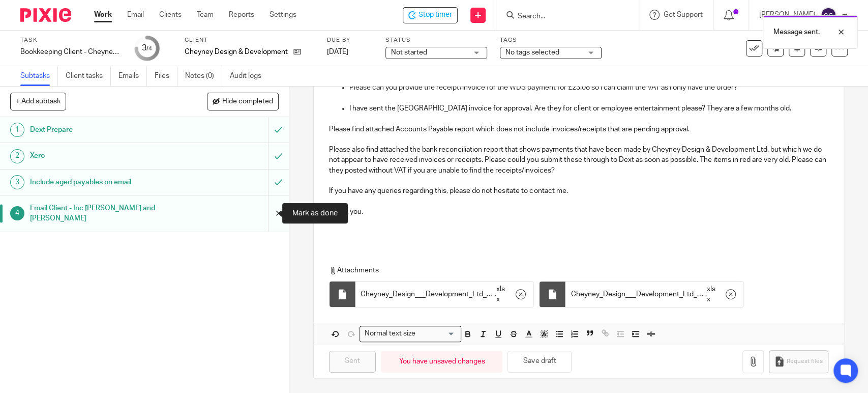 This screenshot has width=868, height=393. What do you see at coordinates (170, 15) in the screenshot?
I see `a: Clients` at bounding box center [170, 15].